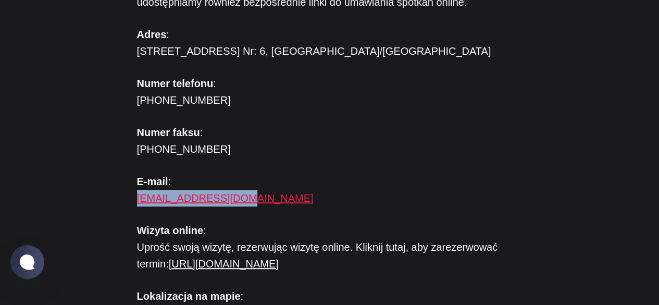  I want to click on font: E-mail, so click(153, 181).